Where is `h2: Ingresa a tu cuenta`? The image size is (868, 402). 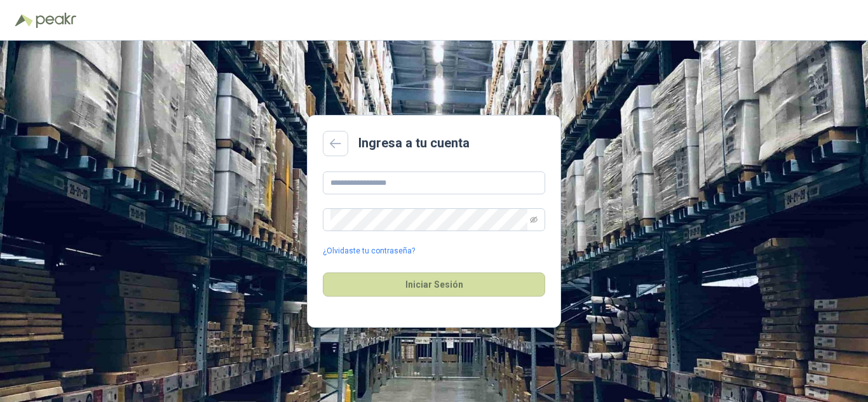
h2: Ingresa a tu cuenta is located at coordinates (414, 143).